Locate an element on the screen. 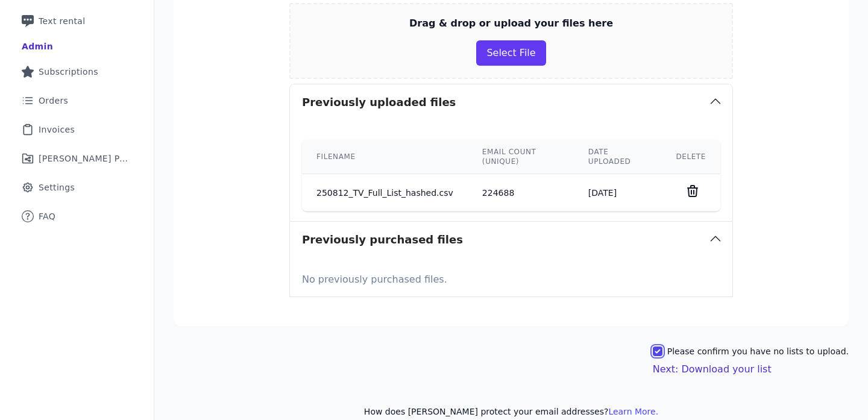 Image resolution: width=868 pixels, height=420 pixels. span: Invoices is located at coordinates (57, 130).